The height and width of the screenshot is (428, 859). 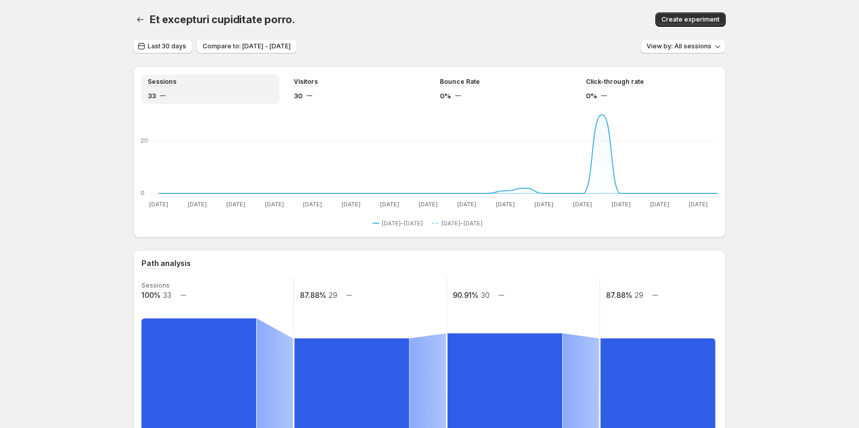 I want to click on button: View by: All sessions, so click(x=683, y=46).